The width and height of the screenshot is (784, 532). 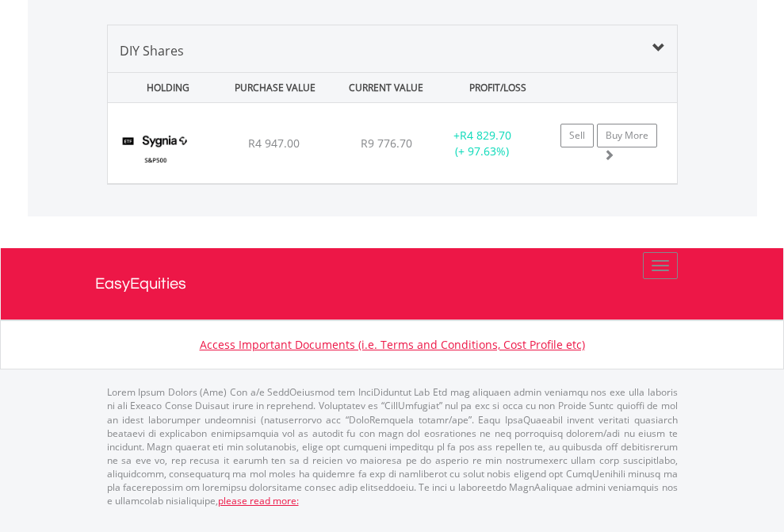 I want to click on a: please read more:, so click(x=259, y=500).